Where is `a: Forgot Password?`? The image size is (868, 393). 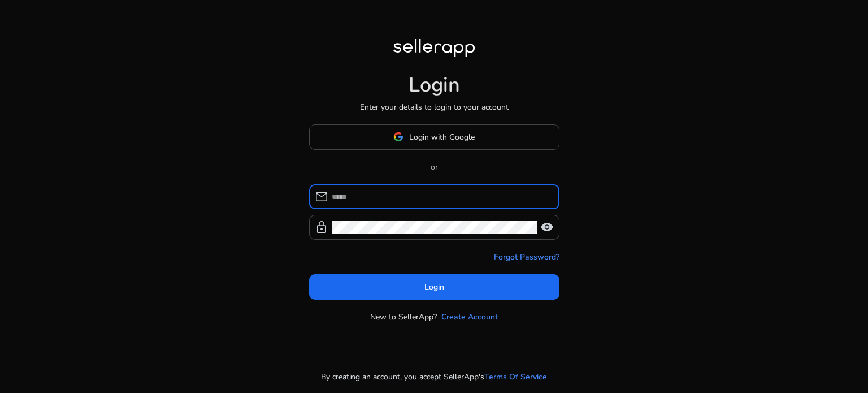 a: Forgot Password? is located at coordinates (526, 257).